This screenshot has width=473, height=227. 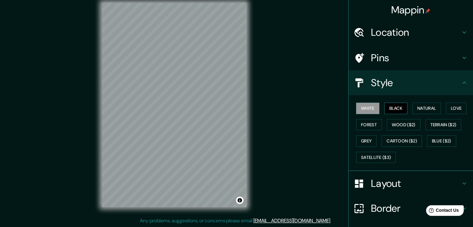 I want to click on span: Contact Us, so click(x=30, y=7).